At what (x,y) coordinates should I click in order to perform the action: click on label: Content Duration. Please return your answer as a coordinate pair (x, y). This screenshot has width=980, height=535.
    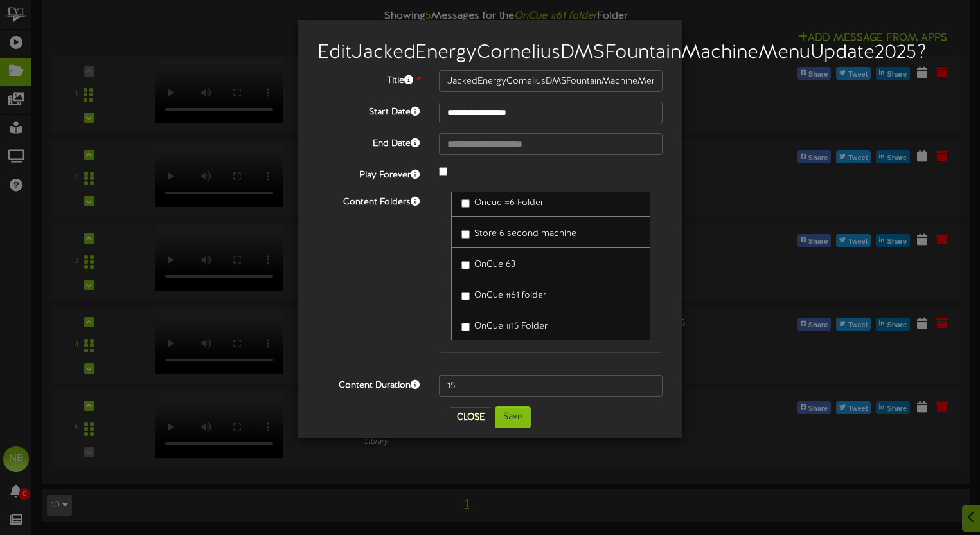
    Looking at the image, I should click on (368, 383).